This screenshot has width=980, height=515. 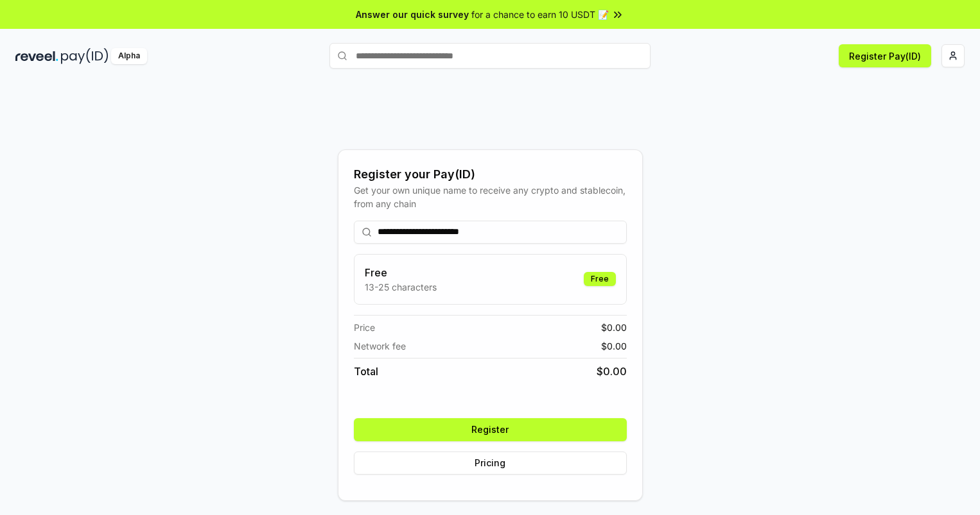 I want to click on button: Register Pay(ID), so click(x=885, y=55).